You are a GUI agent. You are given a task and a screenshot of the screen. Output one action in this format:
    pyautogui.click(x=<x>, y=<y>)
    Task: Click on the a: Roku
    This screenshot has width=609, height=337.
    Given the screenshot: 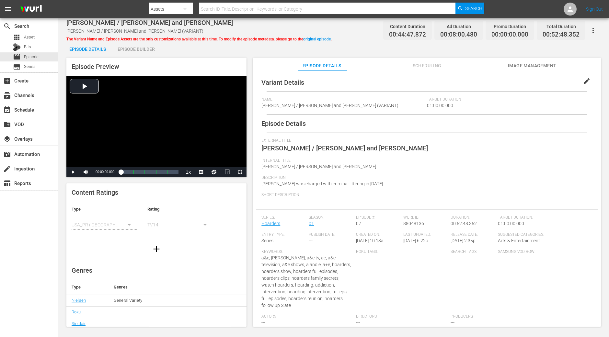 What is the action you would take?
    pyautogui.click(x=76, y=312)
    